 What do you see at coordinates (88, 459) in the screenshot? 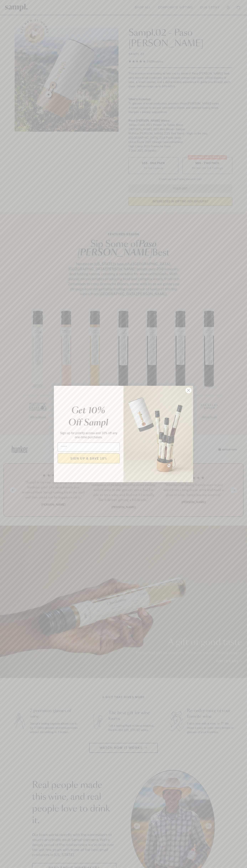
I see `button: SIGN UP & SAVE 10%` at bounding box center [88, 459].